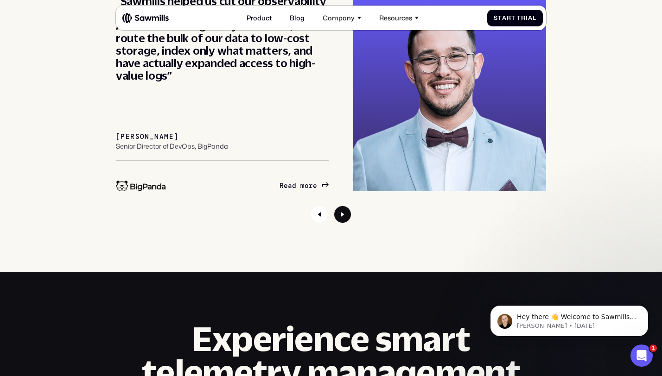 This screenshot has height=376, width=662. What do you see at coordinates (527, 18) in the screenshot?
I see `span: i` at bounding box center [527, 18].